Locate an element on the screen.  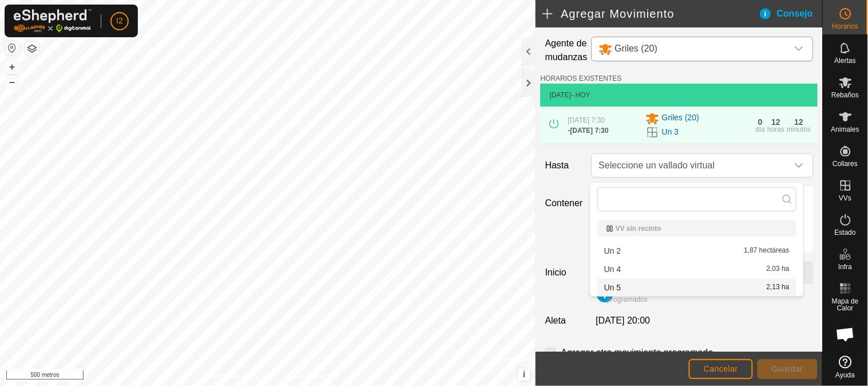
font: Cancelar is located at coordinates (721, 369).